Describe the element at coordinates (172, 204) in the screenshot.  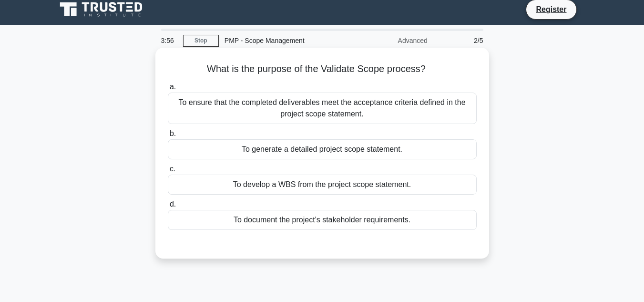
I see `span: d.` at that location.